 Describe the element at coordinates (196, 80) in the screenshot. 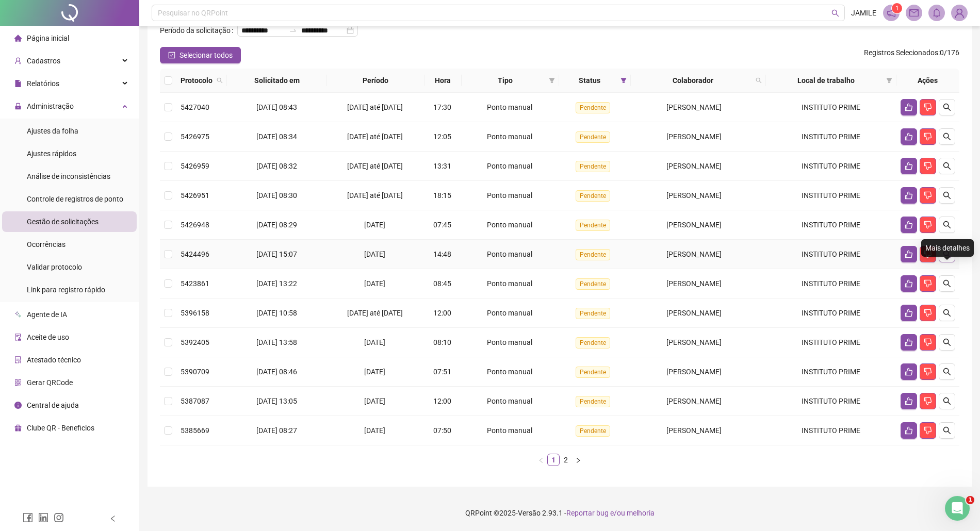

I see `span: Protocolo` at that location.